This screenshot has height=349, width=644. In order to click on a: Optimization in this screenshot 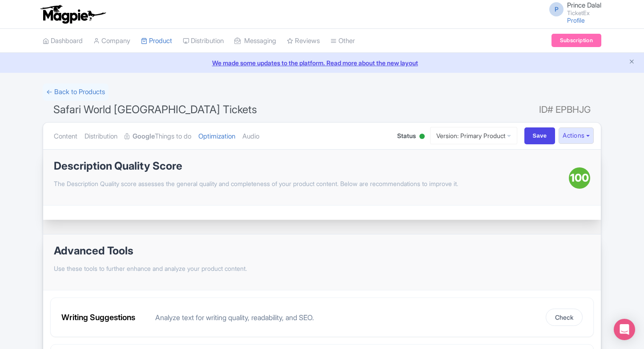, I will do `click(217, 137)`.